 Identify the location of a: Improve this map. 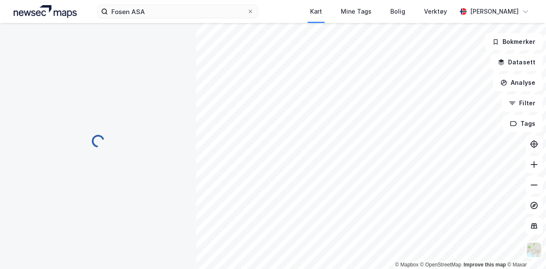
(485, 265).